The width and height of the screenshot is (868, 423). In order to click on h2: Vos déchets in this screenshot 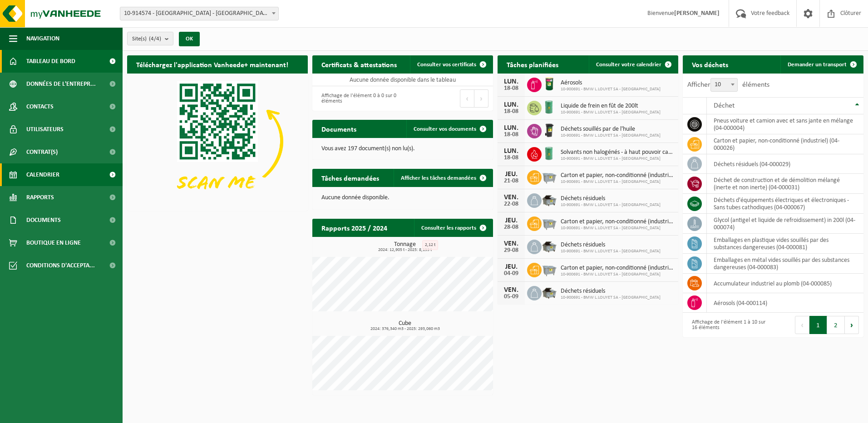, I will do `click(710, 64)`.